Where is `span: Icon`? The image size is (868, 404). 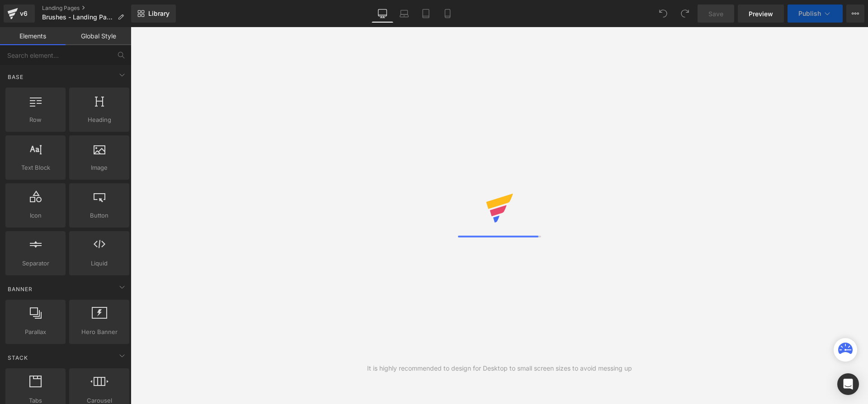
span: Icon is located at coordinates (35, 215).